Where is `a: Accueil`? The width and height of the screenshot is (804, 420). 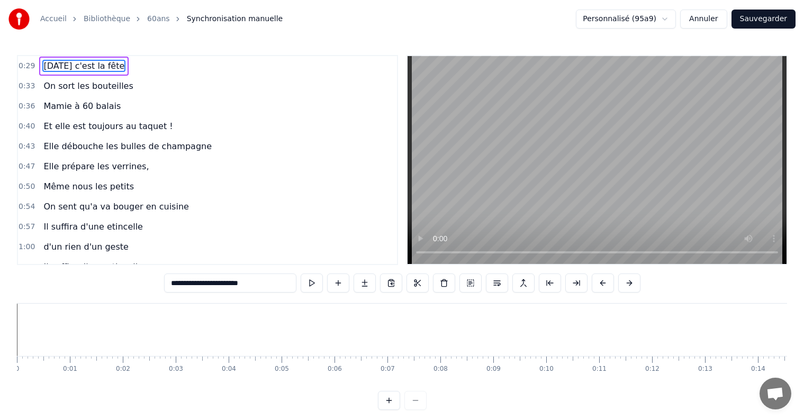
a: Accueil is located at coordinates (53, 19).